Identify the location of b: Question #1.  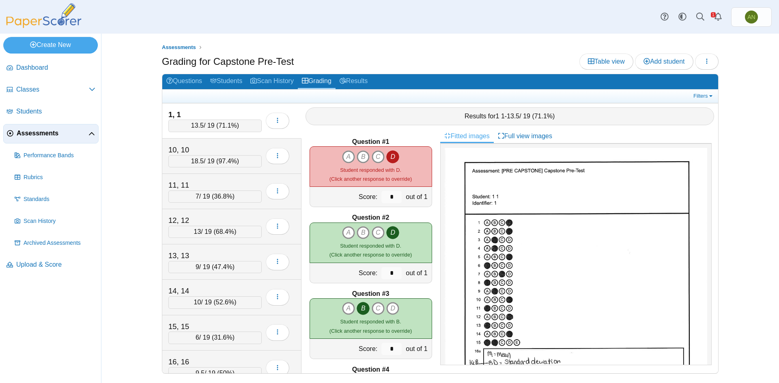
(371, 142).